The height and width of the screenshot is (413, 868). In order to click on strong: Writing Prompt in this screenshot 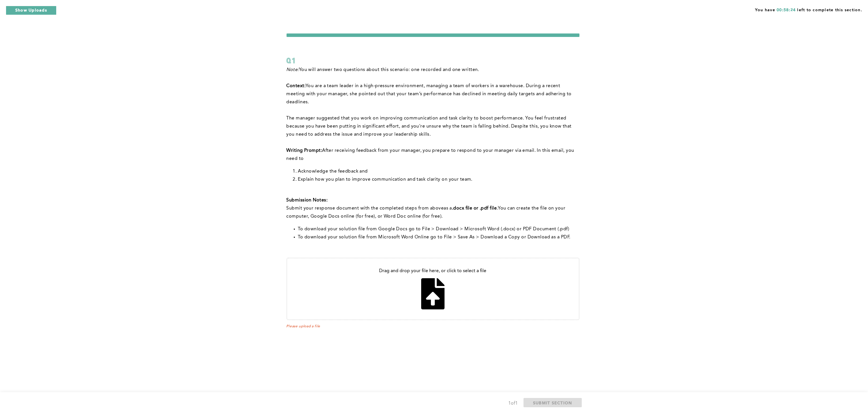, I will do `click(304, 151)`.